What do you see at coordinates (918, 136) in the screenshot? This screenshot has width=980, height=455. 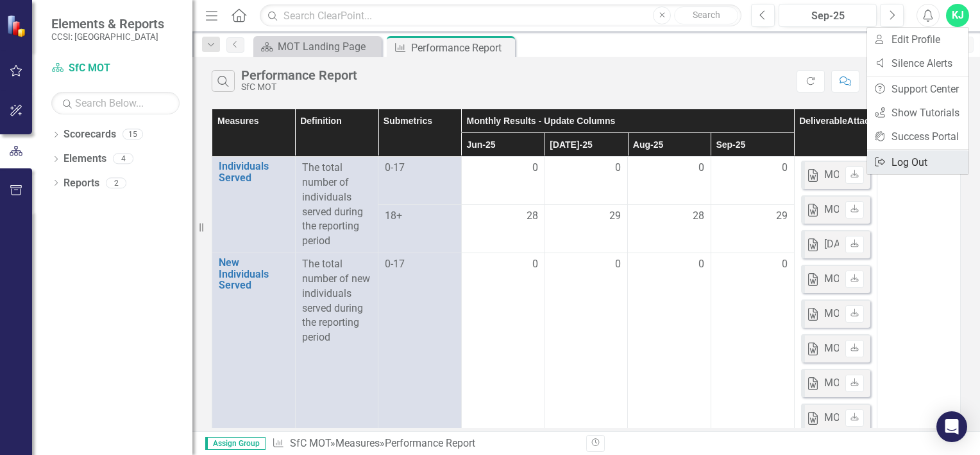 I see `a: Success Portal` at bounding box center [918, 136].